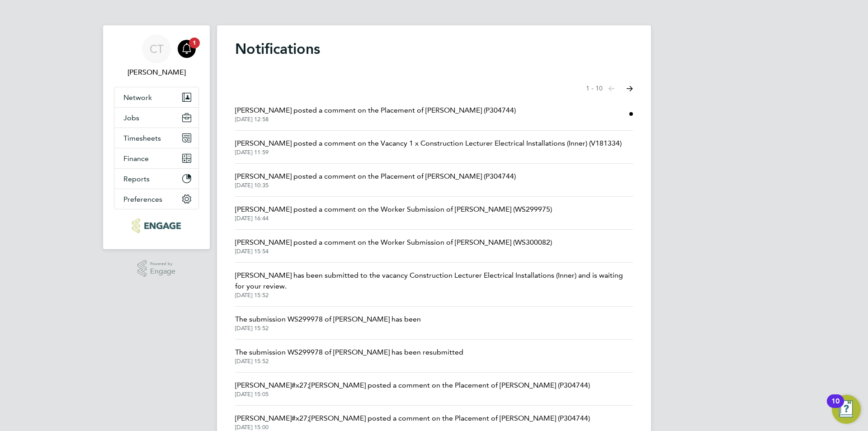  Describe the element at coordinates (835, 407) in the screenshot. I see `div: 10` at that location.